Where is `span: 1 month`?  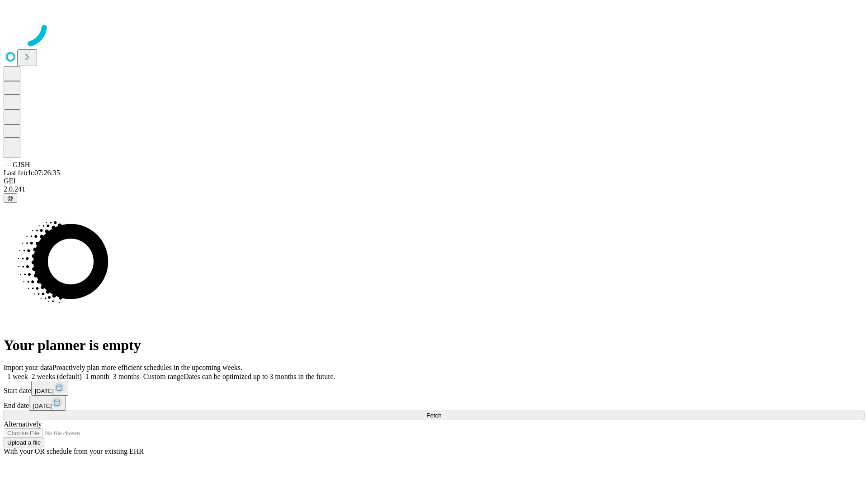 span: 1 month is located at coordinates (97, 376).